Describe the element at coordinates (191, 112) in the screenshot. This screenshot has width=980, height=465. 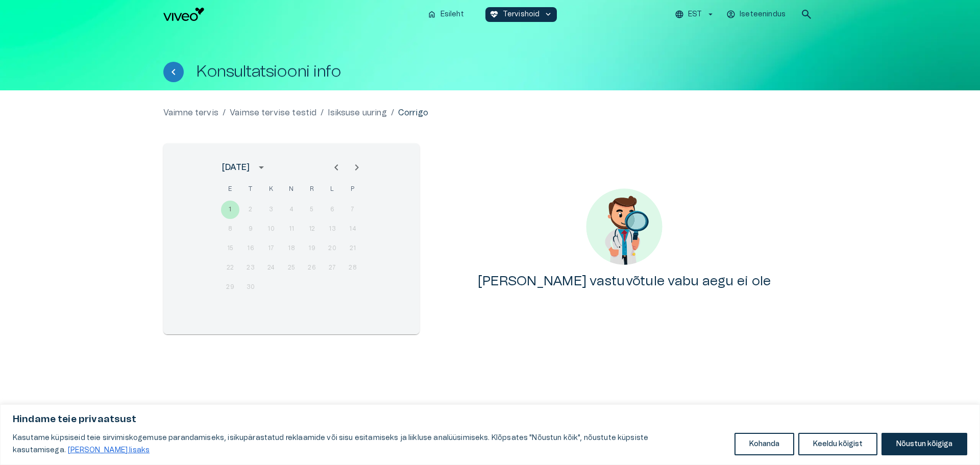
I see `div: Vaimne tervis` at that location.